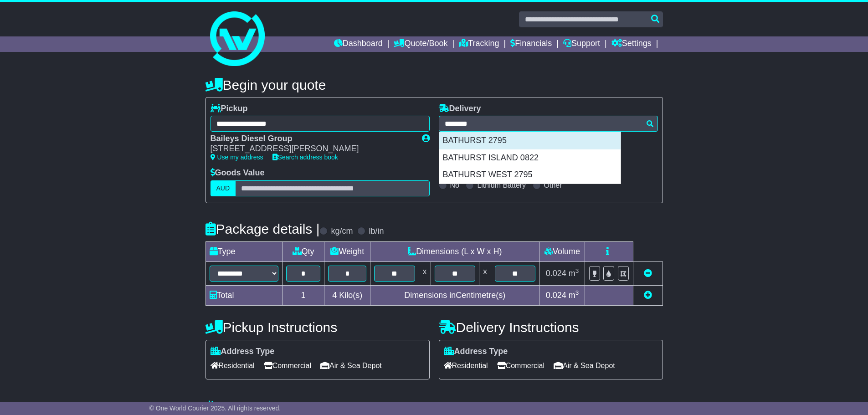  What do you see at coordinates (303, 295) in the screenshot?
I see `td: 1` at bounding box center [303, 295].